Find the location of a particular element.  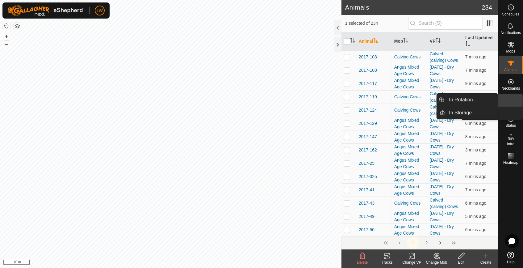

span: Help is located at coordinates (511, 262).